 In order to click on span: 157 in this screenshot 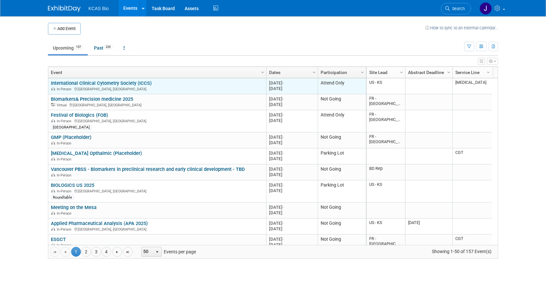, I will do `click(78, 47)`.